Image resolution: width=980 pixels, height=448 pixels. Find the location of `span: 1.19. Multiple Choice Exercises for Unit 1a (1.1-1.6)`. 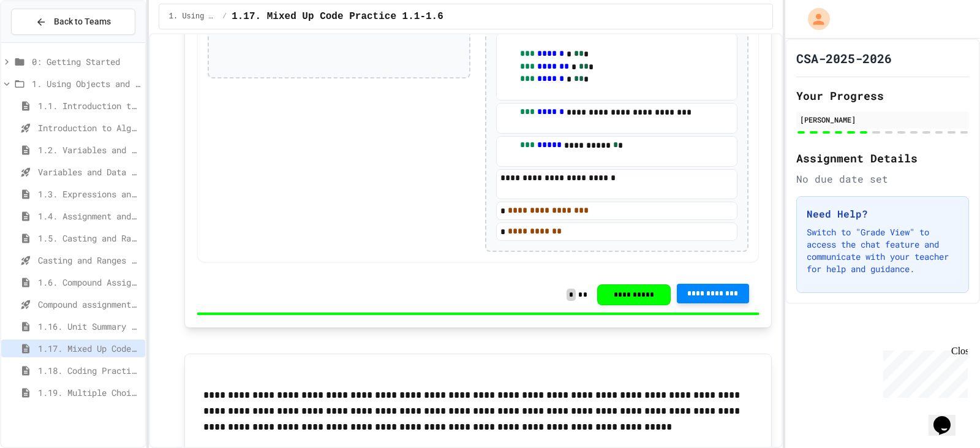

span: 1.19. Multiple Choice Exercises for Unit 1a (1.1-1.6) is located at coordinates (89, 392).